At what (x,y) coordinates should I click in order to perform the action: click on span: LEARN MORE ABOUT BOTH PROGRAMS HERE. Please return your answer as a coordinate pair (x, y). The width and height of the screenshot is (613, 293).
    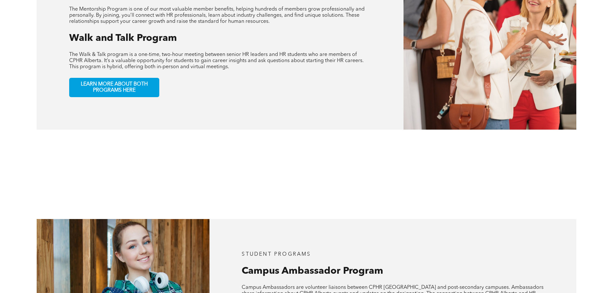
    Looking at the image, I should click on (114, 87).